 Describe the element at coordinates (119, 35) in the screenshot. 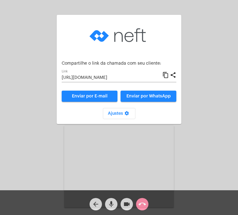

I see `img: logo-neft-novo-2.png` at that location.